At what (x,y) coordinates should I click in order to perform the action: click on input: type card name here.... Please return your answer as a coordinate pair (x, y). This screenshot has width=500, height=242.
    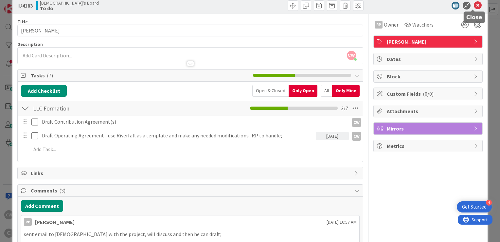
    Looking at the image, I should click on (190, 30).